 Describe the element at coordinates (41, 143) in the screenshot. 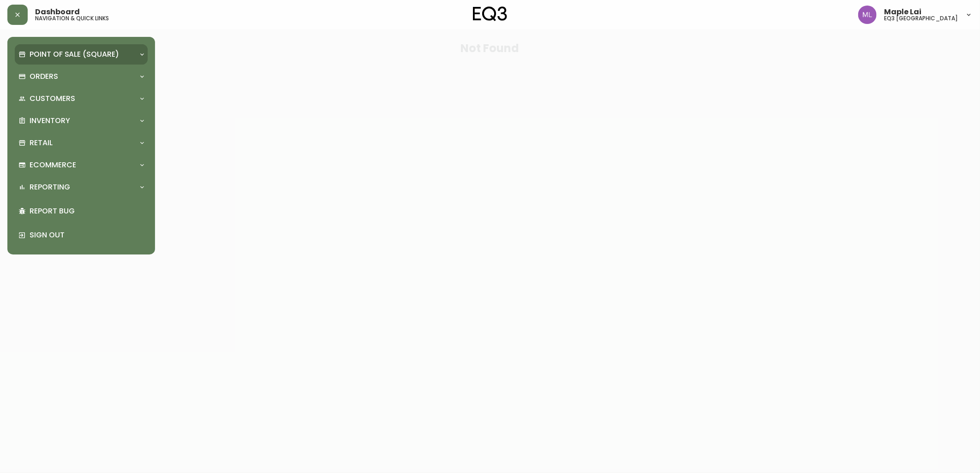

I see `p: Retail` at that location.